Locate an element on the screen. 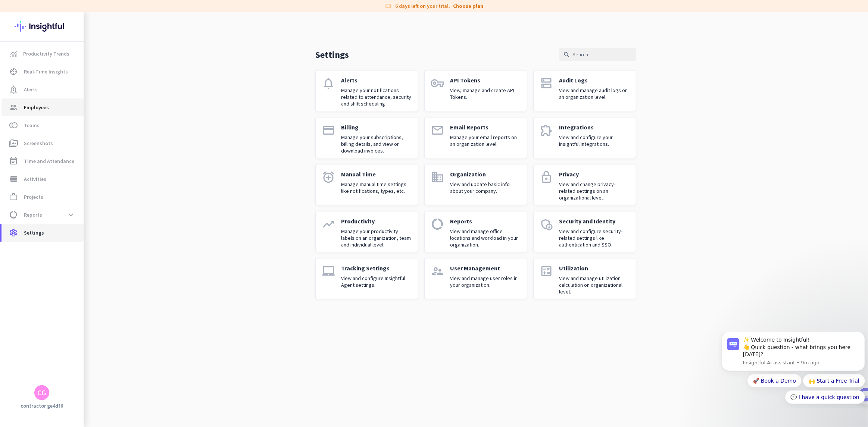 The image size is (868, 427). a: emailEmail ReportsManage your email reports on an organization level. is located at coordinates (476, 137).